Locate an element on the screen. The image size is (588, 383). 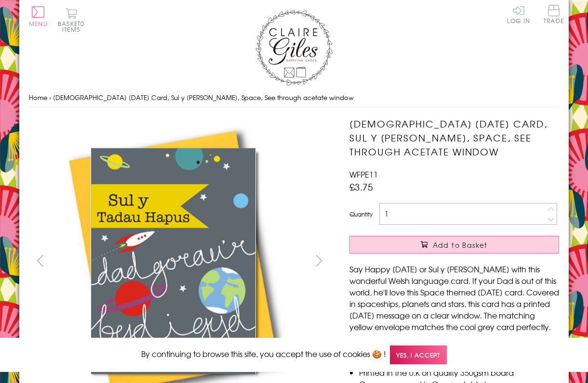
span: Menu is located at coordinates (38, 24).